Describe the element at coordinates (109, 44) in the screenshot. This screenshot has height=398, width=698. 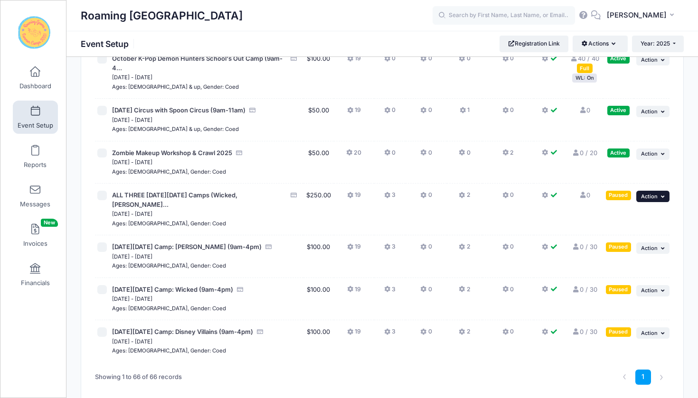
I see `h1: Event Setup` at that location.